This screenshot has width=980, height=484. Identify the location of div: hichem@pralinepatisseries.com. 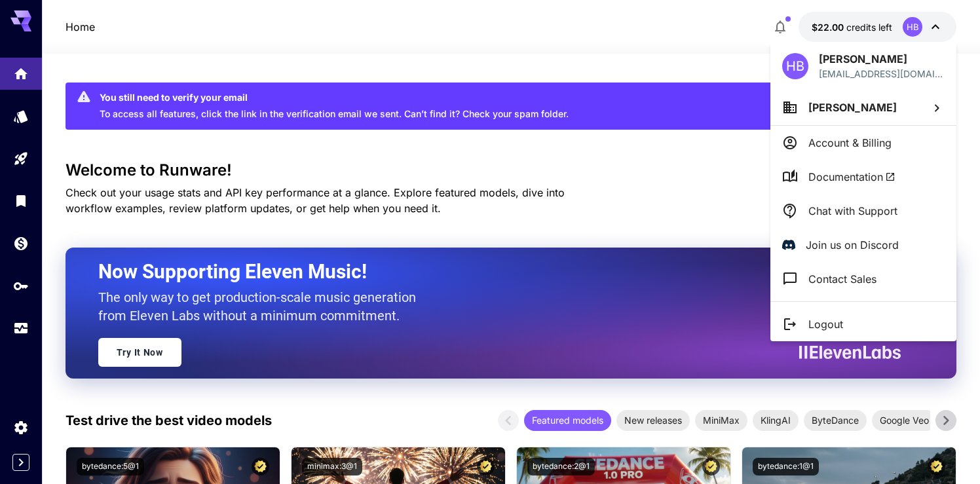
(882, 73).